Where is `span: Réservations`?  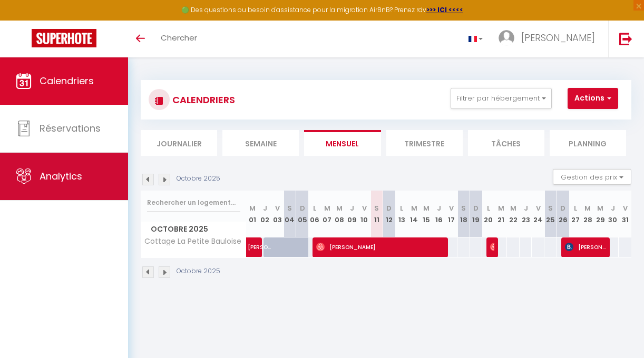
span: Réservations is located at coordinates (70, 128).